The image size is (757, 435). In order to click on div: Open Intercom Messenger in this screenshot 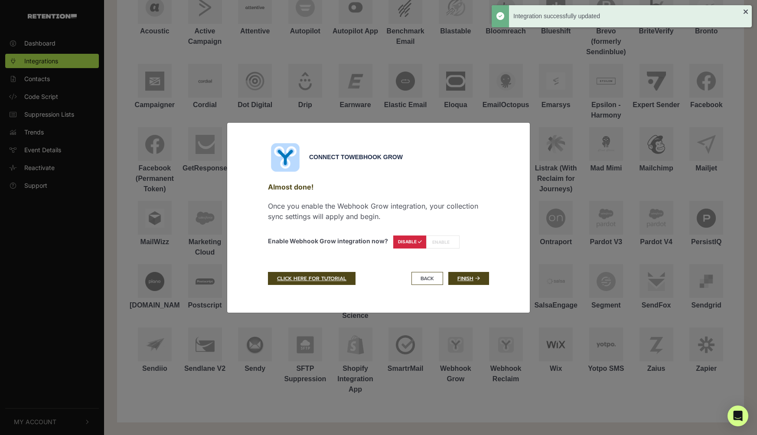, I will do `click(738, 416)`.